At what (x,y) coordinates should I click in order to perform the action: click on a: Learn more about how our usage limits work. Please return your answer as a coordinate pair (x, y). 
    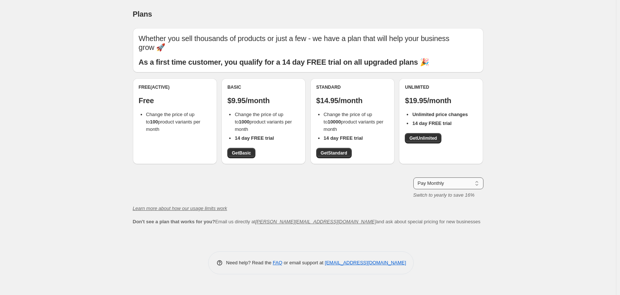
    Looking at the image, I should click on (180, 208).